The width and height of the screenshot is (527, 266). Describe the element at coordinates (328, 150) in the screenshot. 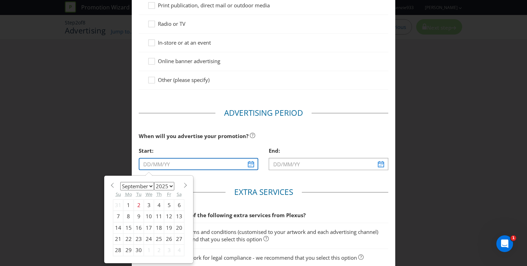

I see `div: End:` at that location.